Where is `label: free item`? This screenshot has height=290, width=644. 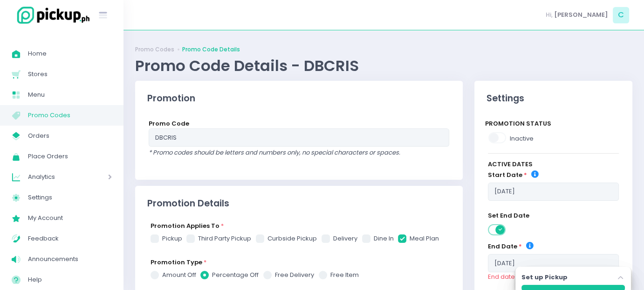
label: free item is located at coordinates (339, 275).